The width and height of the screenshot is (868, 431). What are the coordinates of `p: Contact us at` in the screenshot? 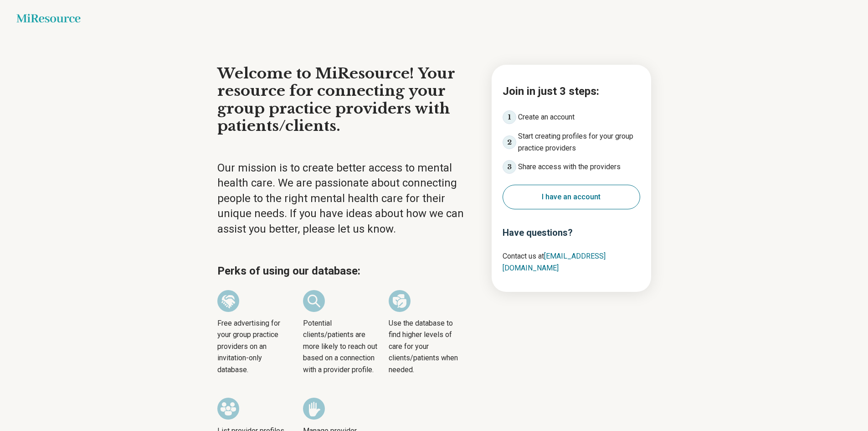 It's located at (571, 262).